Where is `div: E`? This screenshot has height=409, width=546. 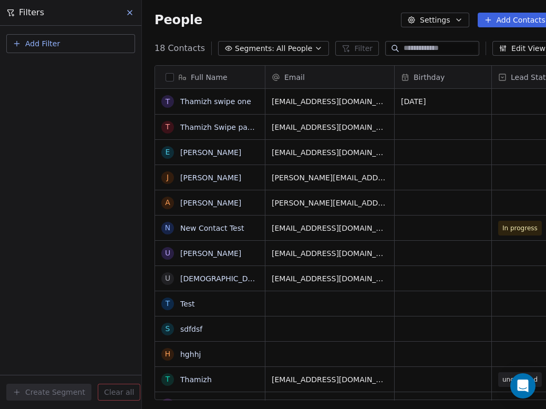 div: E is located at coordinates (168, 152).